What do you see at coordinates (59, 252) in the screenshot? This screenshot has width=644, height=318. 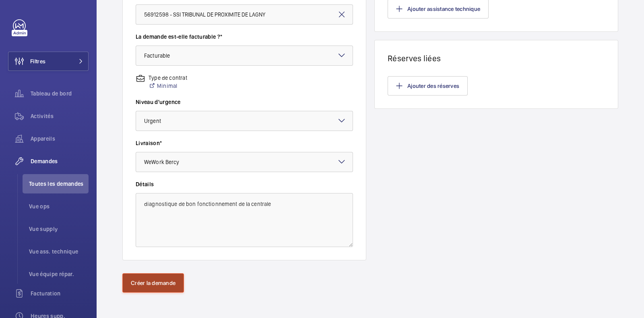 I see `span: Vue ass. technique` at bounding box center [59, 252].